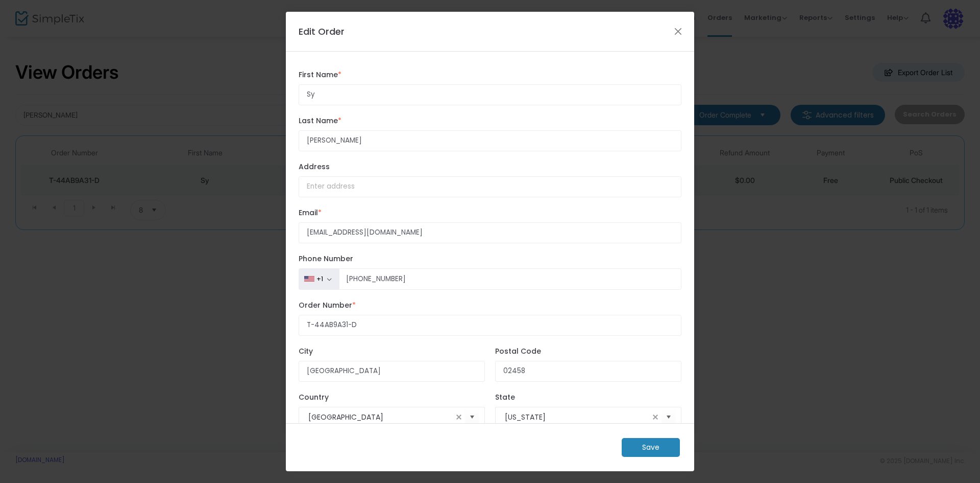 This screenshot has height=483, width=980. I want to click on input: Phone Number, so click(510, 279).